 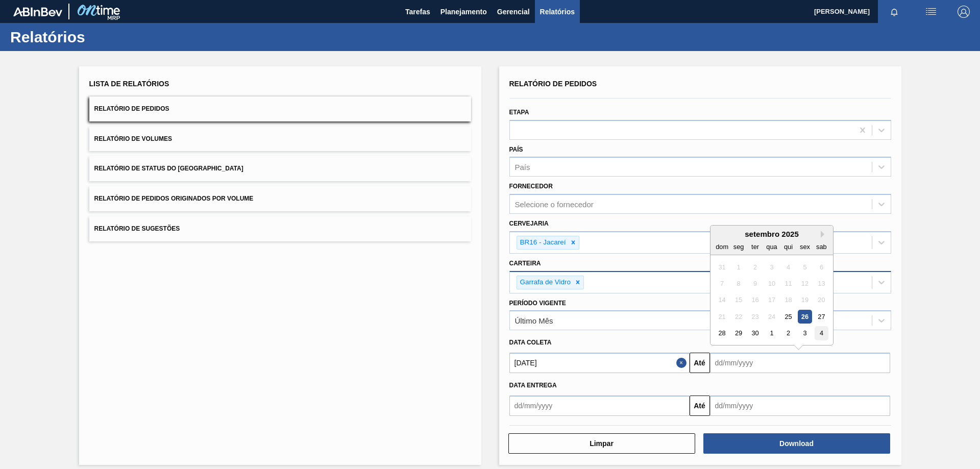 I want to click on button: Limpar, so click(x=601, y=443).